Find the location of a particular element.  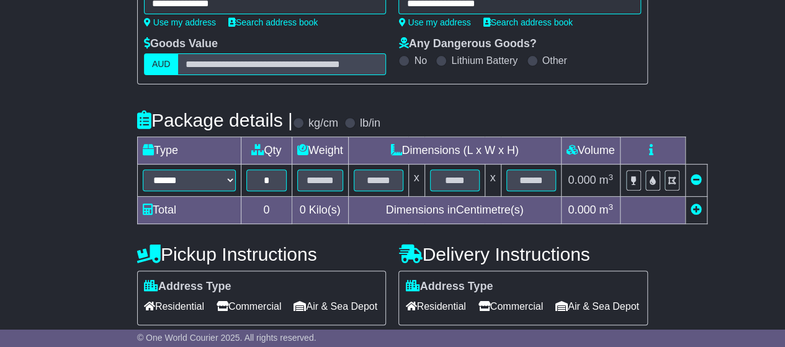

h4: Package details | is located at coordinates (215, 120).